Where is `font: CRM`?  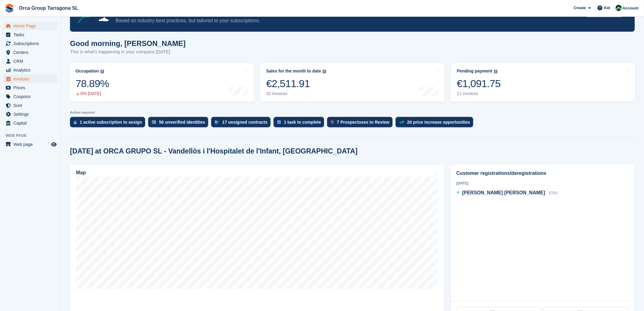 font: CRM is located at coordinates (18, 61).